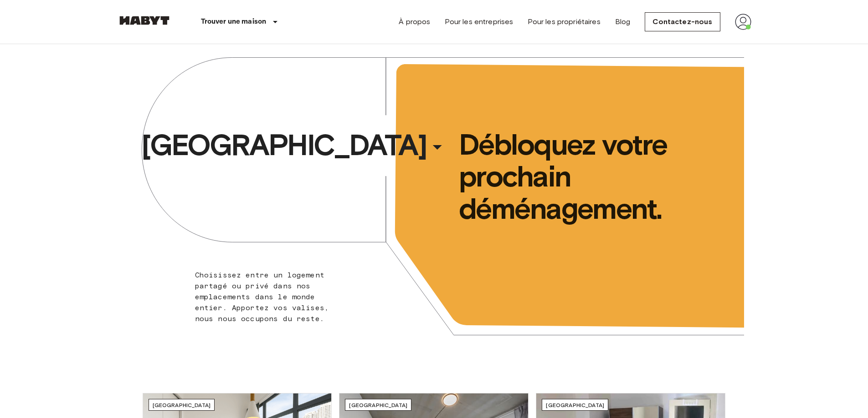 The image size is (868, 418). What do you see at coordinates (622, 22) in the screenshot?
I see `a: Blog` at bounding box center [622, 22].